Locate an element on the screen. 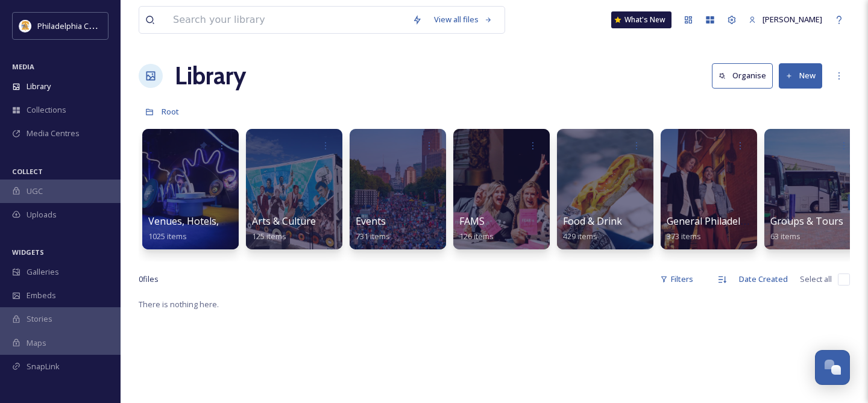 This screenshot has width=868, height=403. span: Media Centres is located at coordinates (53, 133).